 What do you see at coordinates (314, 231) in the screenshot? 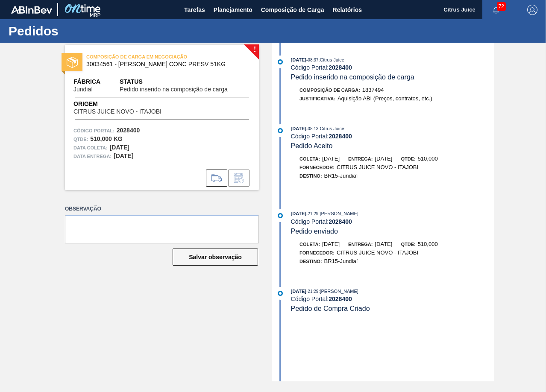
I see `span: Pedido enviado` at bounding box center [314, 231].